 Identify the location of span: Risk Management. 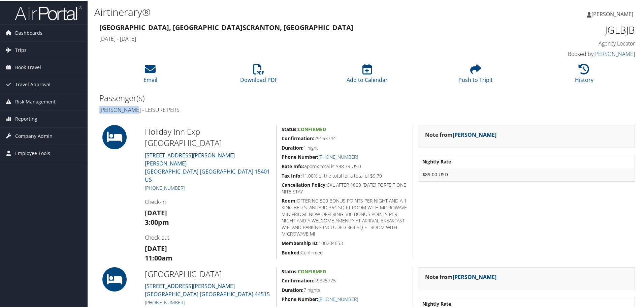
(36, 101).